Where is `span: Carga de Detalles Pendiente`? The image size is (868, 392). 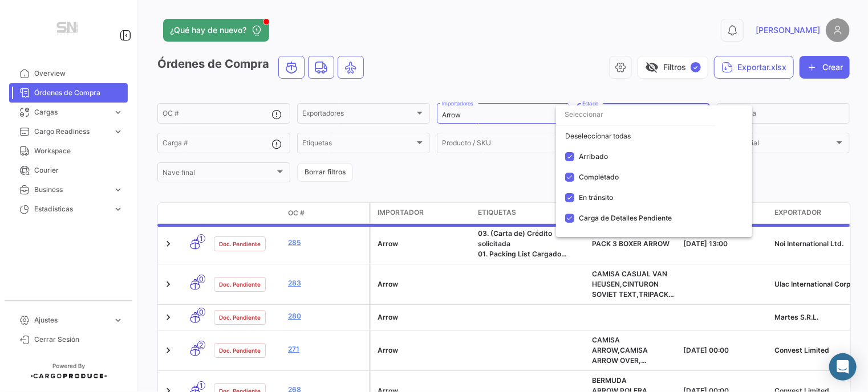
span: Carga de Detalles Pendiente is located at coordinates (625, 218).